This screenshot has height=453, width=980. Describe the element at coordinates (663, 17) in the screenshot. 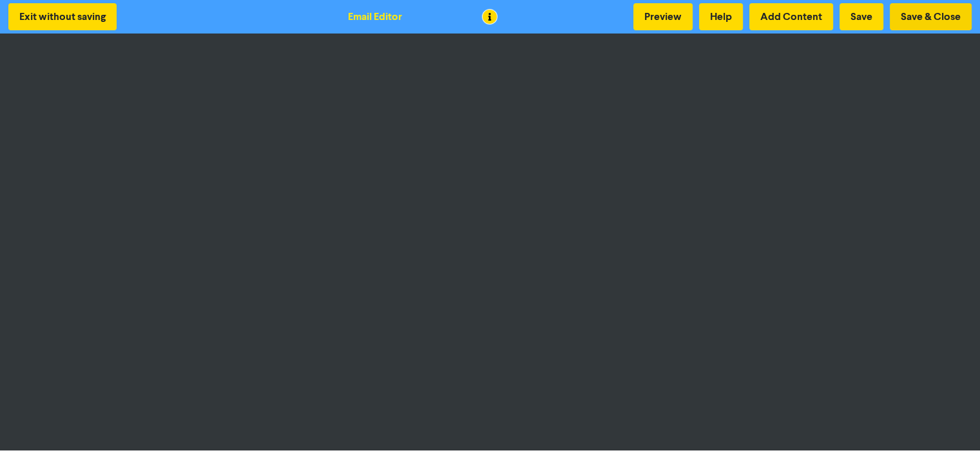

I see `button: Preview` at that location.